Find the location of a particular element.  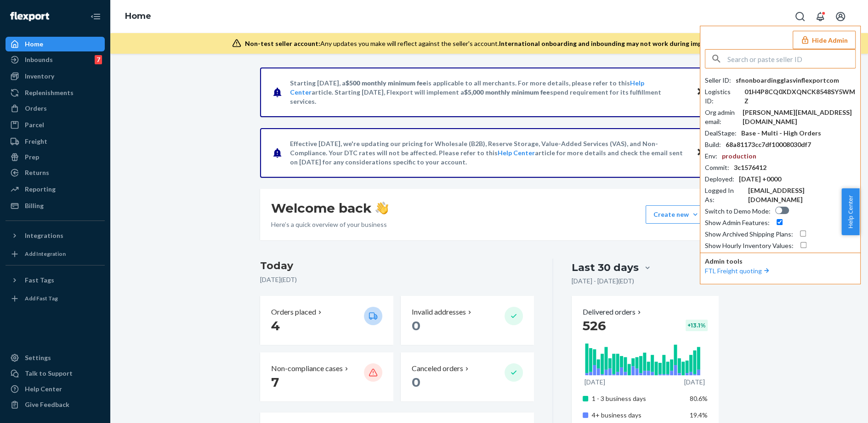

a: Settings is located at coordinates (55, 358).